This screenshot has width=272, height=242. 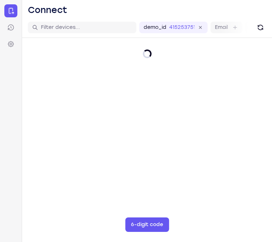 What do you see at coordinates (155, 27) in the screenshot?
I see `label: demo_id` at bounding box center [155, 27].